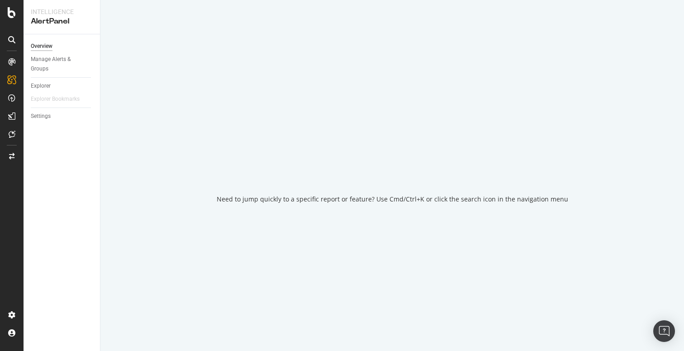 Image resolution: width=684 pixels, height=351 pixels. What do you see at coordinates (41, 86) in the screenshot?
I see `div: Explorer` at bounding box center [41, 86].